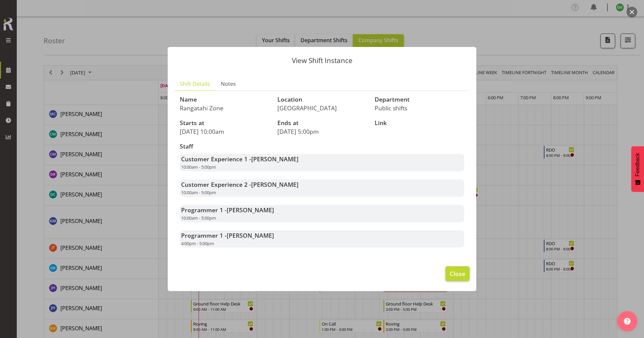  I want to click on p: Rangatahi Zone, so click(225, 108).